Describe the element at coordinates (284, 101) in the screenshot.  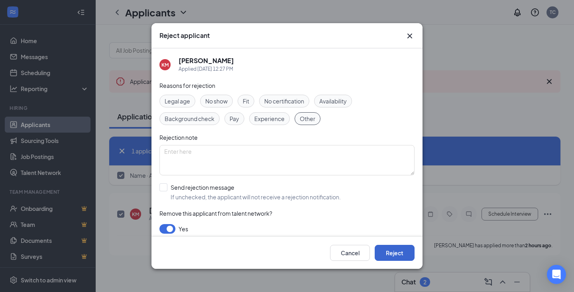
I see `span: No certification` at that location.